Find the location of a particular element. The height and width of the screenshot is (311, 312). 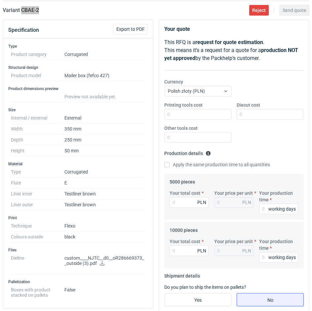

dd: 250 mm is located at coordinates (105, 140).